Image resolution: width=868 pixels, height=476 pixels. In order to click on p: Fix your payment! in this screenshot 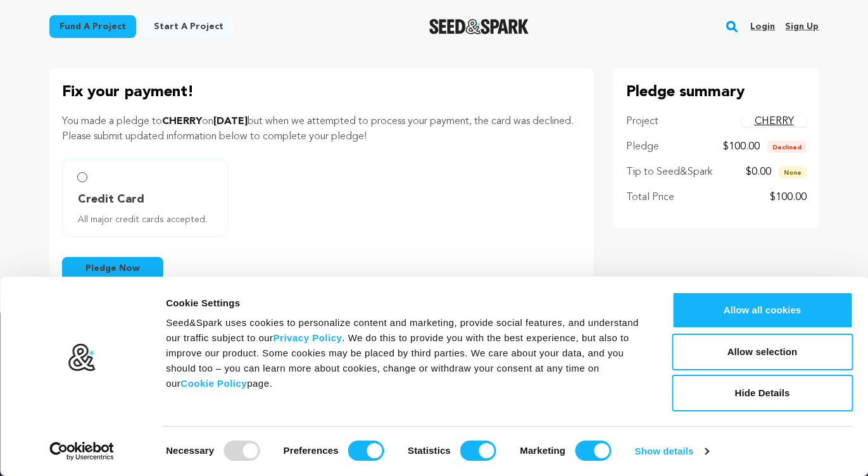, I will do `click(321, 92)`.